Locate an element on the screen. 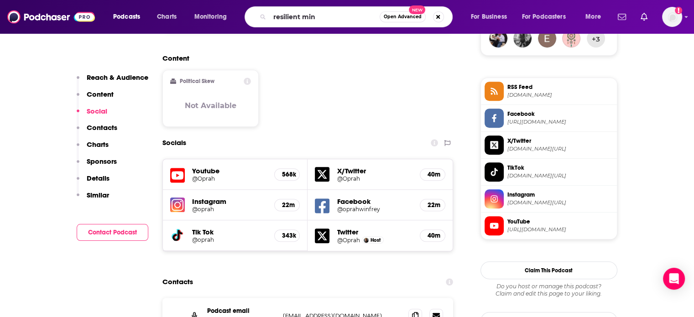 This screenshot has height=317, width=694. img: iconImage is located at coordinates (177, 205).